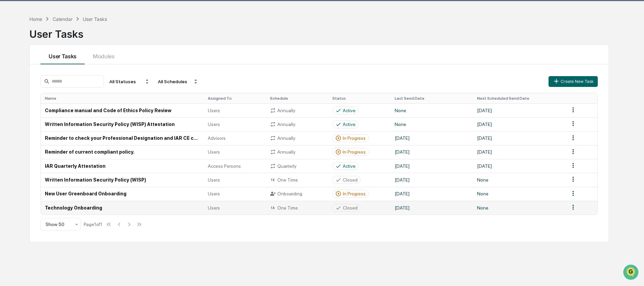  What do you see at coordinates (28, 154) in the screenshot?
I see `span: Data Lookup` at bounding box center [28, 154].